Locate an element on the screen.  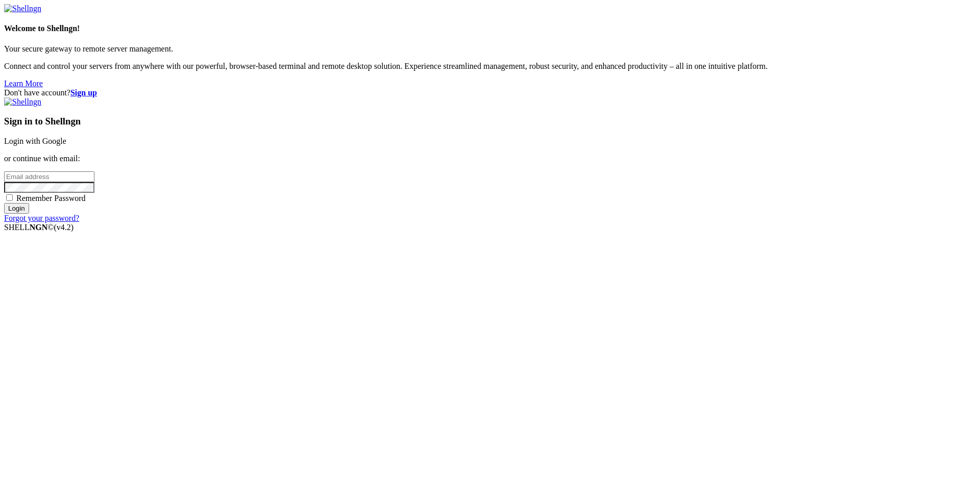
span: Remember Password is located at coordinates (51, 198).